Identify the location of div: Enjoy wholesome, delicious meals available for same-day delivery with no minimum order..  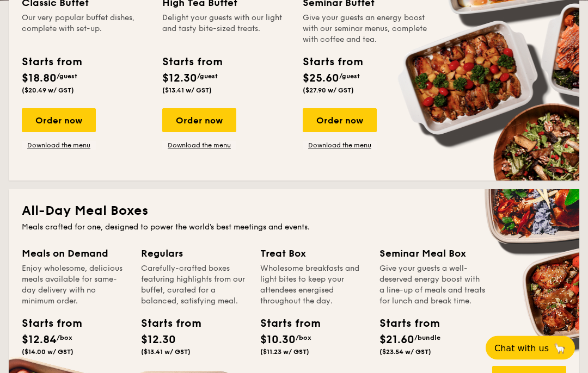
(75, 285).